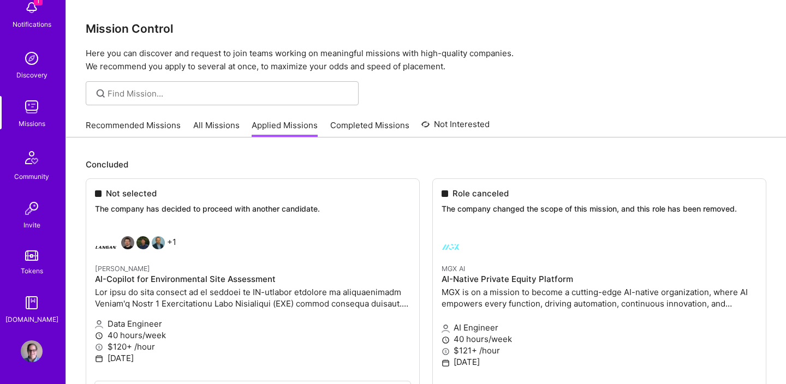  Describe the element at coordinates (32, 176) in the screenshot. I see `div: Community` at that location.